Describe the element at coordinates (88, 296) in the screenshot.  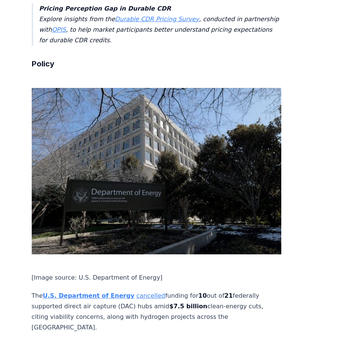
I see `a: U.S. Department of Energy` at that location.